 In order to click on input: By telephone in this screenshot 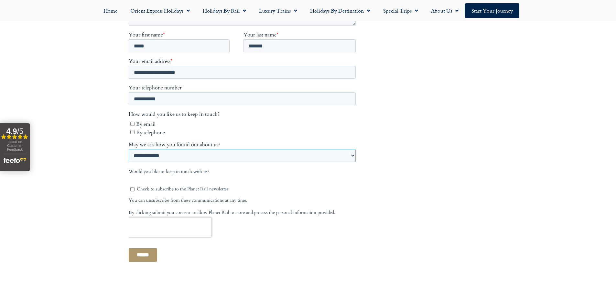, I will do `click(4, 245)`.